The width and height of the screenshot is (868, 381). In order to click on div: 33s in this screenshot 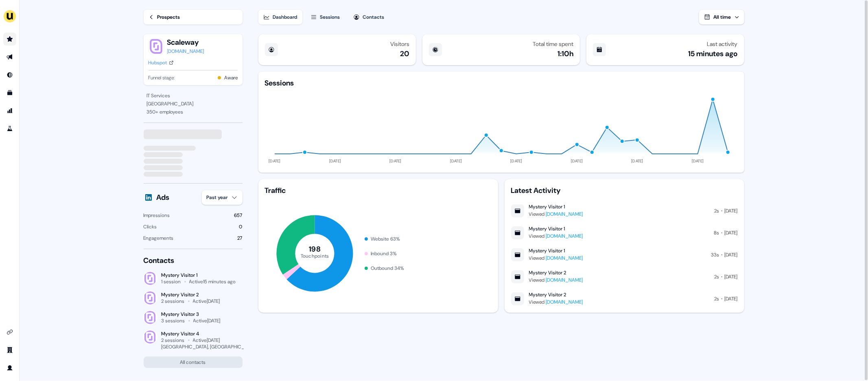, I will do `click(715, 255)`.